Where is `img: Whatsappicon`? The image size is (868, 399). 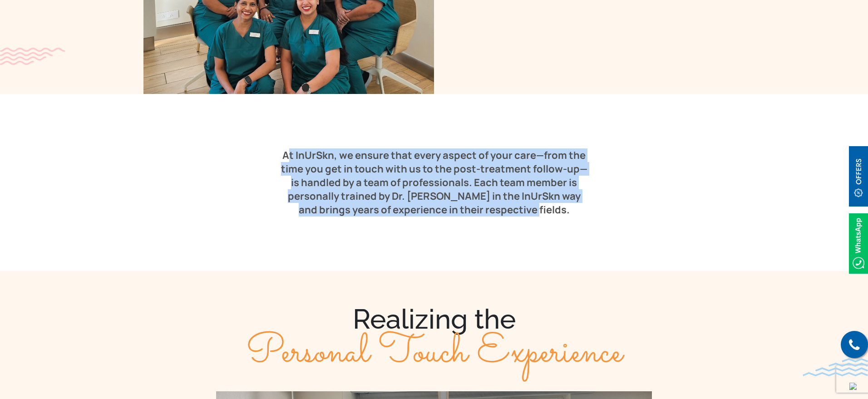 img: Whatsappicon is located at coordinates (859, 243).